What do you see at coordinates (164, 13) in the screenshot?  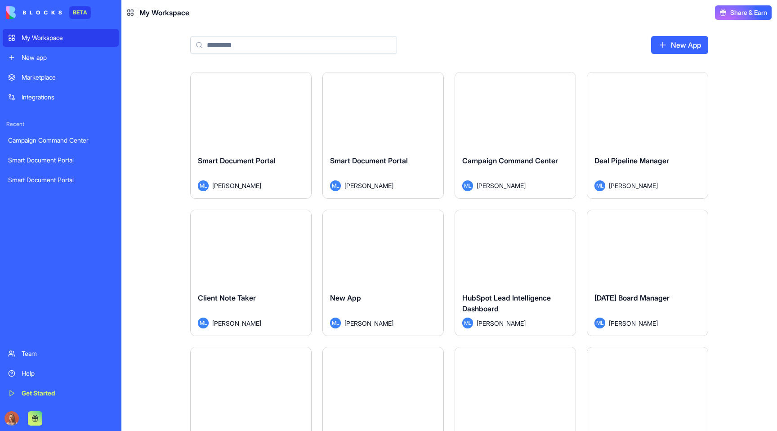 I see `span: My Workspace` at bounding box center [164, 13].